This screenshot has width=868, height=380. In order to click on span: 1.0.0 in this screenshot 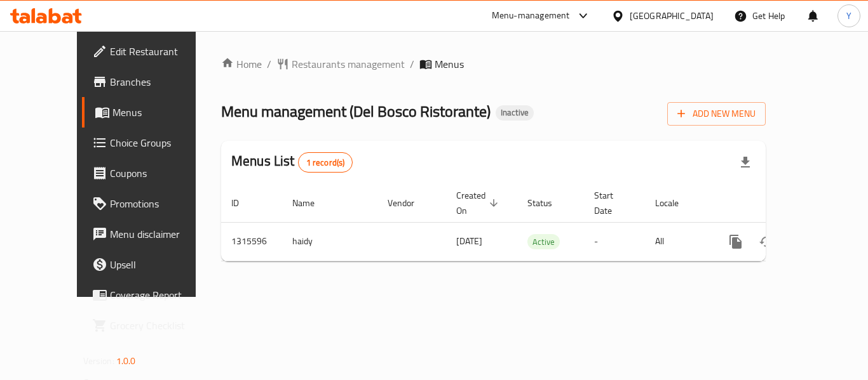, I will do `click(126, 361)`.